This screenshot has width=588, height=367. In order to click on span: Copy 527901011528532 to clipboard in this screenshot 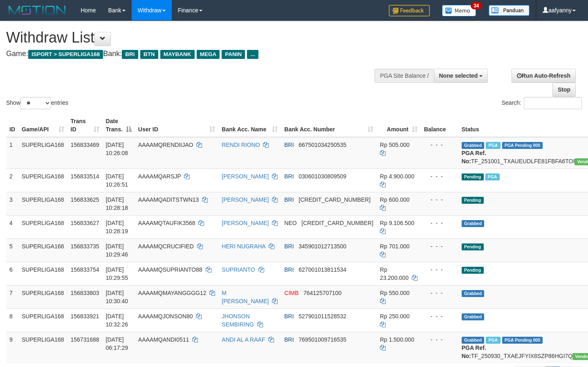, I will do `click(322, 316)`.